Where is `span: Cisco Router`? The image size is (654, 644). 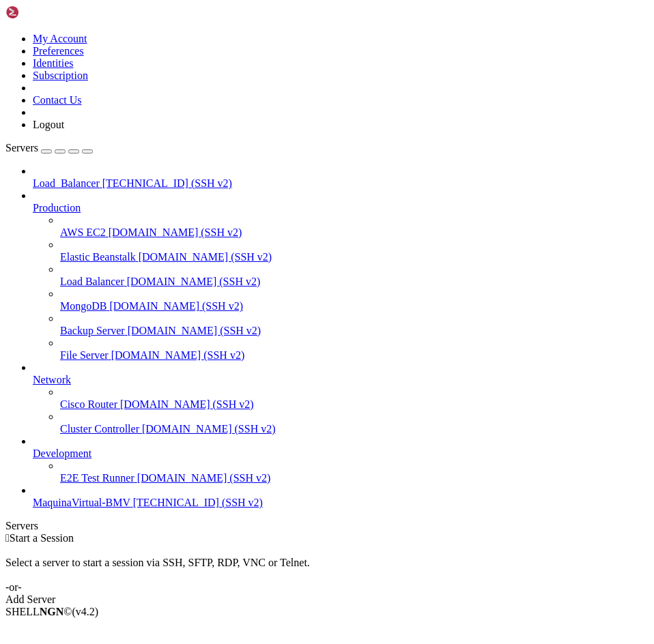 span: Cisco Router is located at coordinates (89, 404).